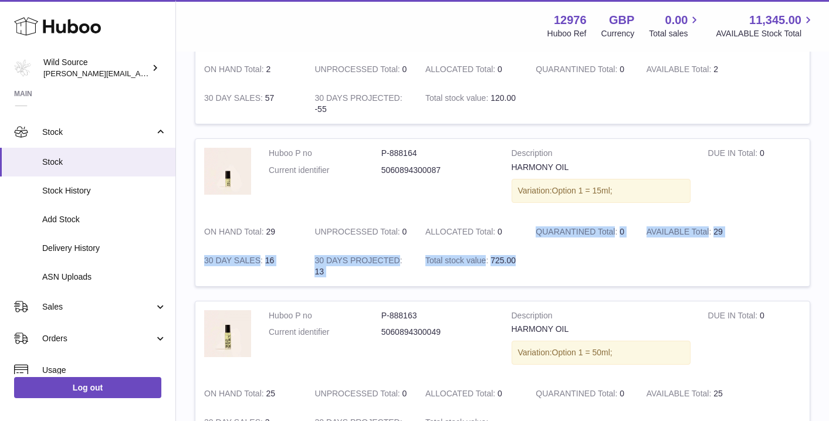 This screenshot has height=421, width=829. What do you see at coordinates (676, 20) in the screenshot?
I see `span: 0.00` at bounding box center [676, 20].